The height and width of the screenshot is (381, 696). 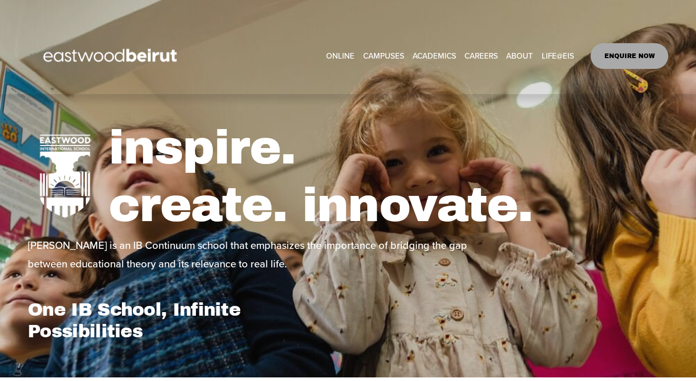 I want to click on a: ONLINE, so click(x=340, y=56).